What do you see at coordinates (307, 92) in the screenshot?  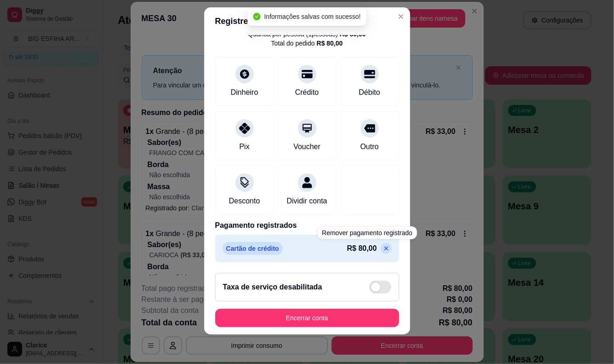 I see `div: Crédito` at bounding box center [307, 92].